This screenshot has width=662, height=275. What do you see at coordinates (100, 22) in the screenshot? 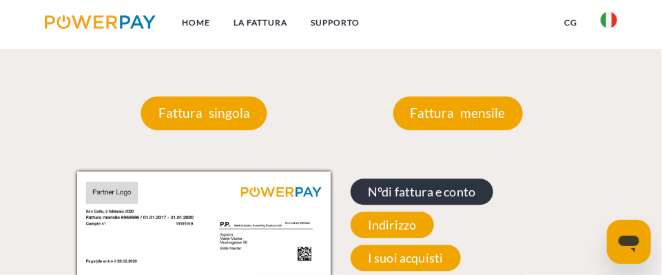
I see `img: logo-powerpay.svg` at bounding box center [100, 22].